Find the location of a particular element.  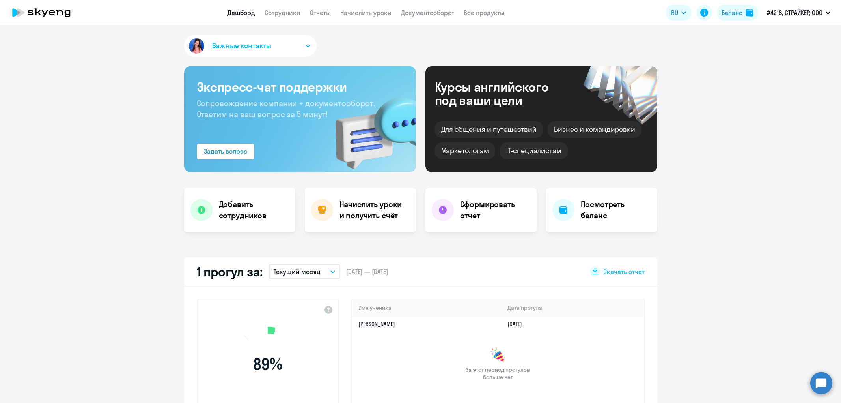

a: Отчеты is located at coordinates (320, 13).